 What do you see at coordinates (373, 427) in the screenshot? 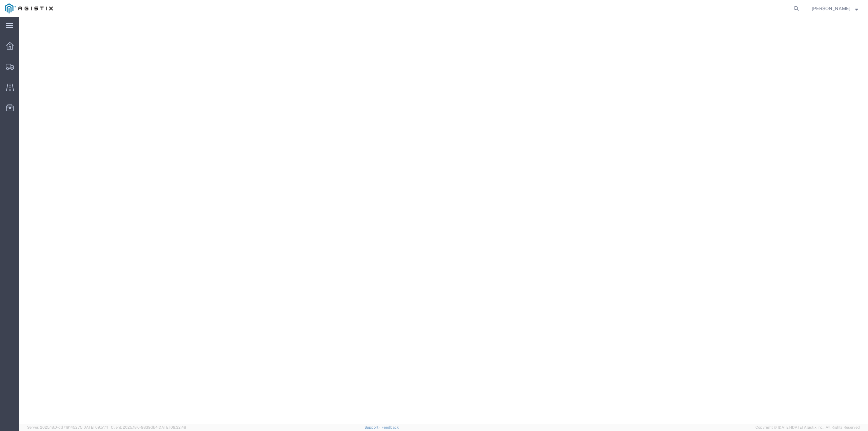
I see `a: Support` at bounding box center [373, 427].